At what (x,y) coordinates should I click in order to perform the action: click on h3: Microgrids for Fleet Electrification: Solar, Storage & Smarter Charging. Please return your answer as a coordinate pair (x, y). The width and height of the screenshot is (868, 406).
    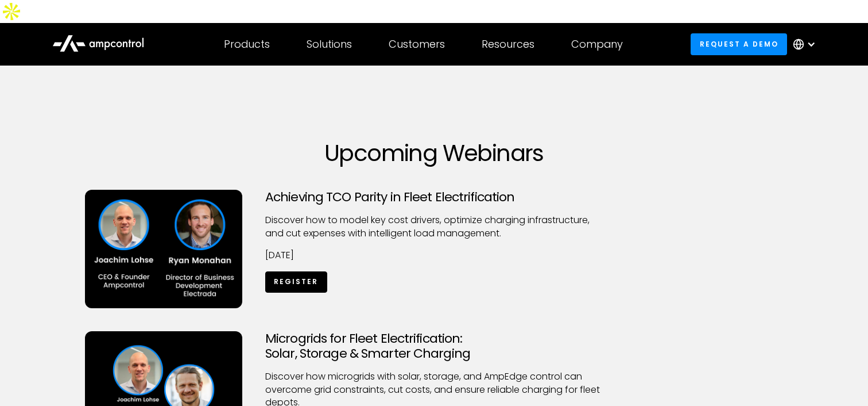
    Looking at the image, I should click on (434, 345).